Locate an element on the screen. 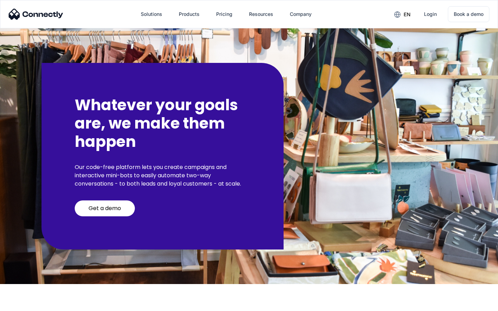 The image size is (498, 311). p: Our code-free platform lets you create campaigns and interactive mini-bots to easily automate two... is located at coordinates (163, 176).